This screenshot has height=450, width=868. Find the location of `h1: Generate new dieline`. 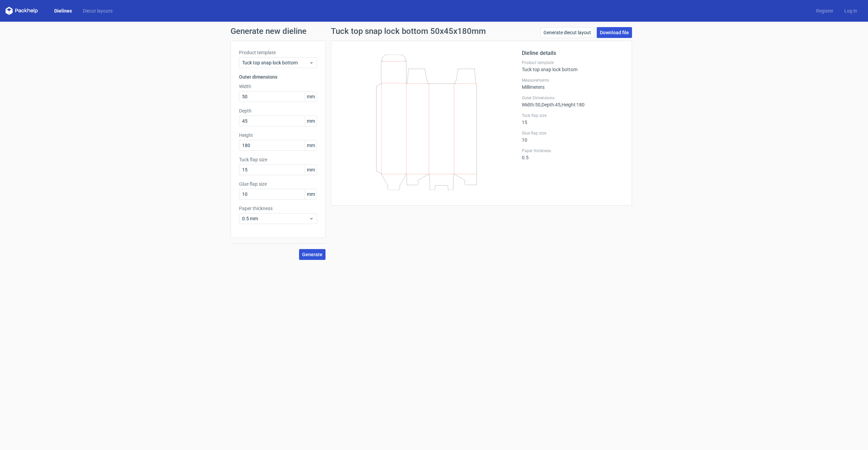

h1: Generate new dieline is located at coordinates (434, 31).